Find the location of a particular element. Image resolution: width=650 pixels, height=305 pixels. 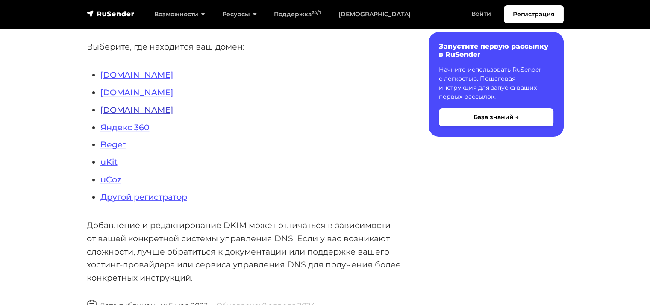

button: База знаний → is located at coordinates (496, 117).